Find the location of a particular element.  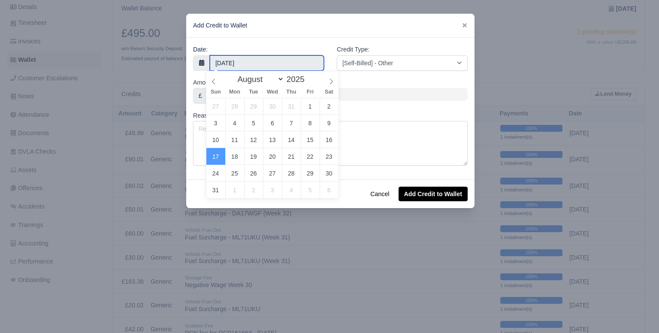

div: Add Credit to Wallet is located at coordinates (330, 26).